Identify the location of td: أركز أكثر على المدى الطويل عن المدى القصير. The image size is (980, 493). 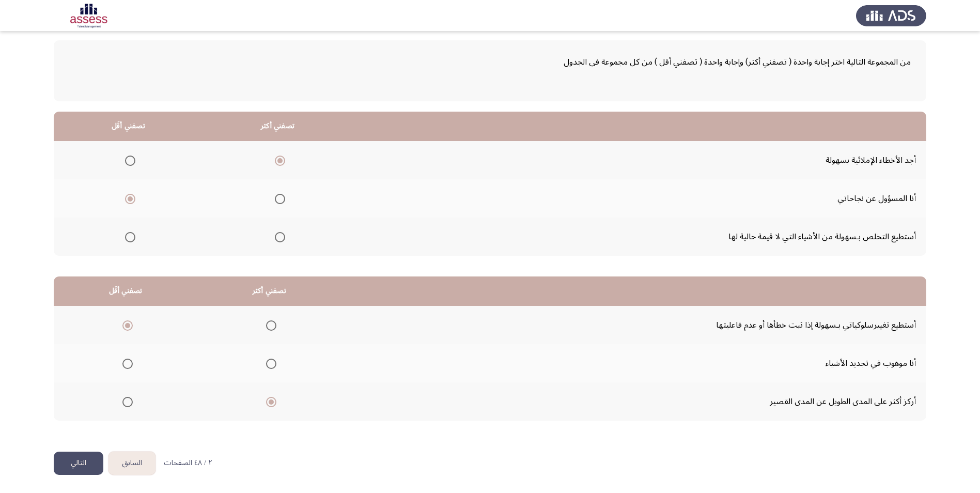
(633, 402).